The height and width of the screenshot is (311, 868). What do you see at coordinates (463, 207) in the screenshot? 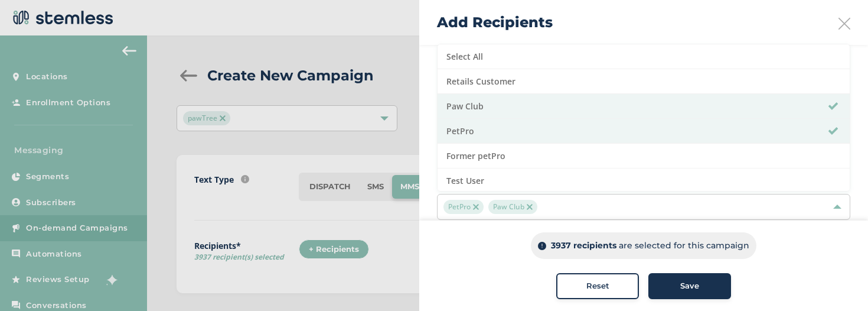
I see `span: PetPro` at bounding box center [463, 207].